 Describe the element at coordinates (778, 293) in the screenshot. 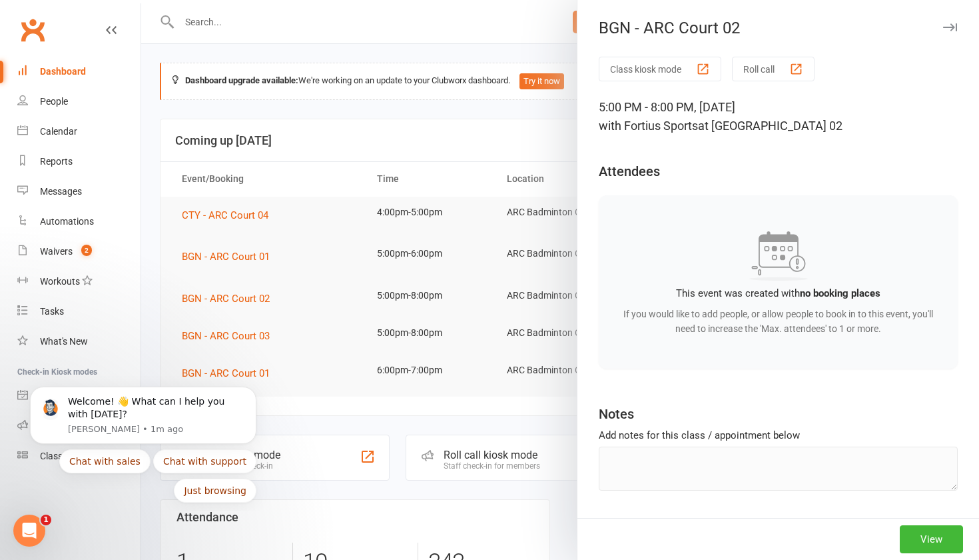

I see `div: This event was created with` at that location.